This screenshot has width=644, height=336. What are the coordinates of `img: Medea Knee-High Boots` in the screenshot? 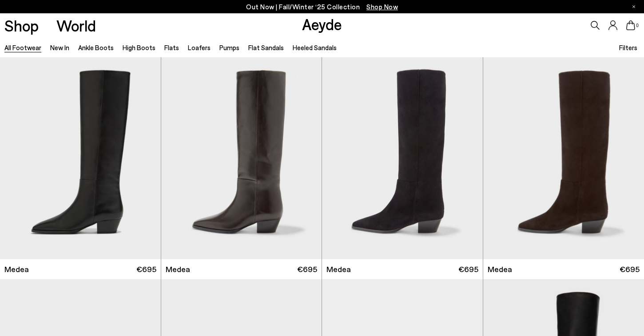 It's located at (242, 158).